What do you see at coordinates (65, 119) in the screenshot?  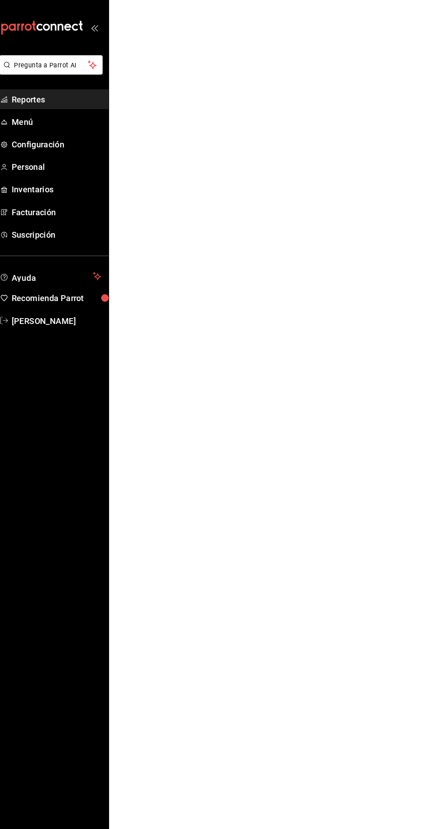 I see `span: Menú` at bounding box center [65, 119].